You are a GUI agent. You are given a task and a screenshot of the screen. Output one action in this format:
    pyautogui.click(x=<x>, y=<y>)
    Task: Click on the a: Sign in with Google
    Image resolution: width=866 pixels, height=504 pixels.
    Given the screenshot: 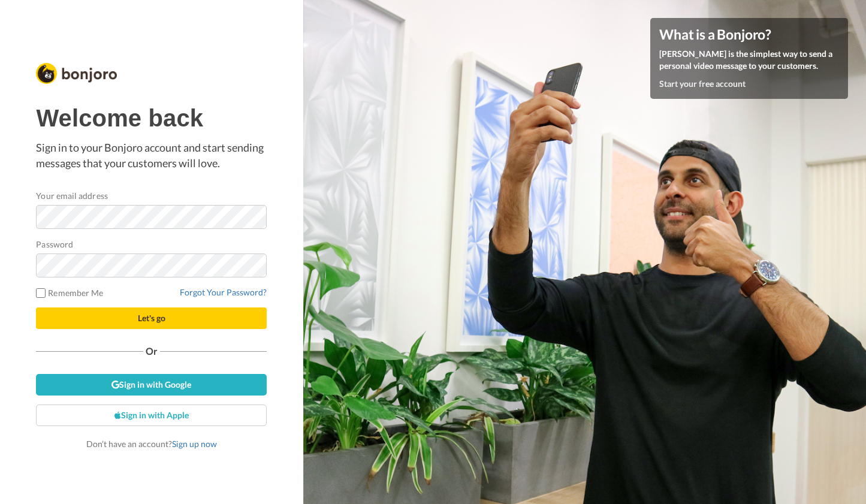 What is the action you would take?
    pyautogui.click(x=151, y=385)
    